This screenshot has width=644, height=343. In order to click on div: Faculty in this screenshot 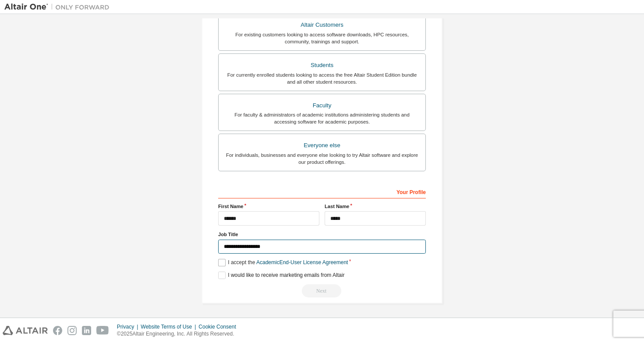, I will do `click(322, 106)`.